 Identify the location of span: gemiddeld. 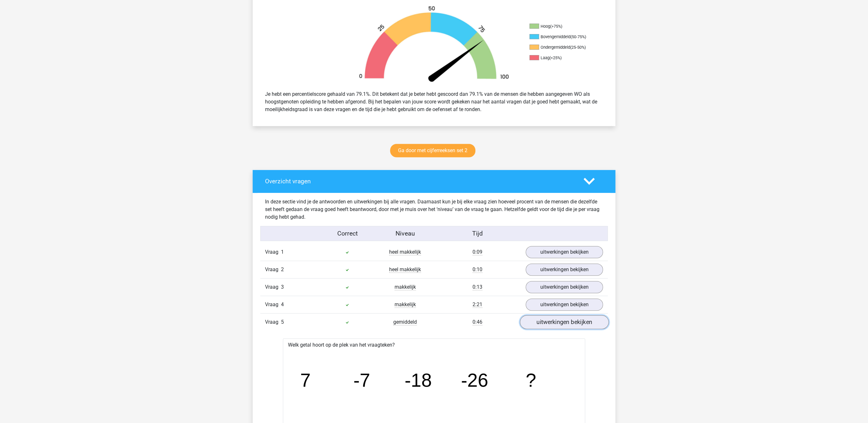
(405, 322).